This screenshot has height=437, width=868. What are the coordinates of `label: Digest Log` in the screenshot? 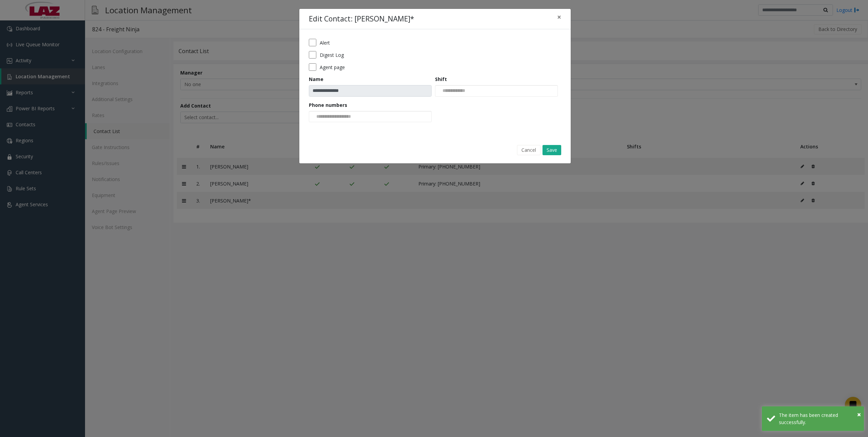 It's located at (332, 55).